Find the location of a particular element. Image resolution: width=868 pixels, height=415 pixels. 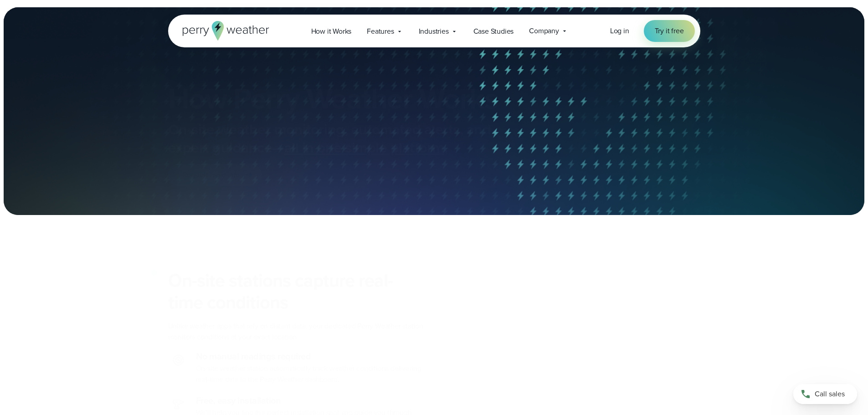

span: How it Works is located at coordinates (331, 31).